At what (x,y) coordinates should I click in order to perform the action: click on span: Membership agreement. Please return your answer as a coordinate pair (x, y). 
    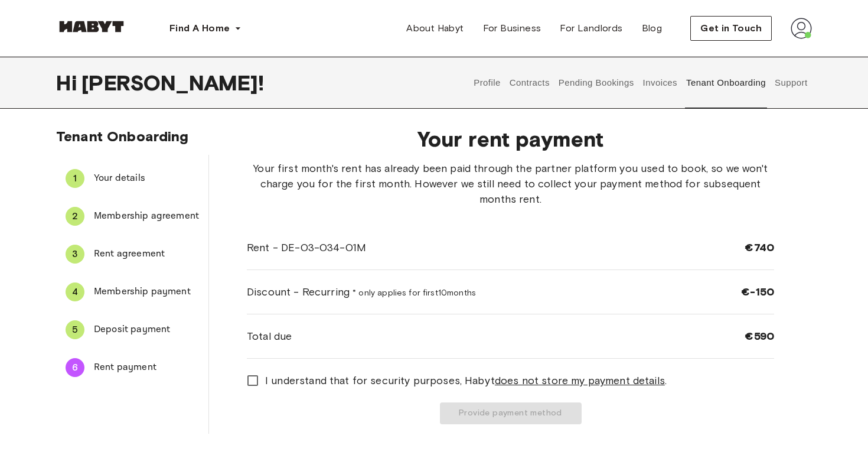
    Looking at the image, I should click on (146, 216).